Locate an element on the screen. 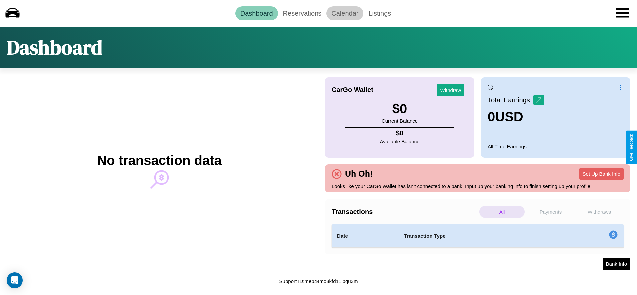 The width and height of the screenshot is (637, 295). p: Payments is located at coordinates (551, 212).